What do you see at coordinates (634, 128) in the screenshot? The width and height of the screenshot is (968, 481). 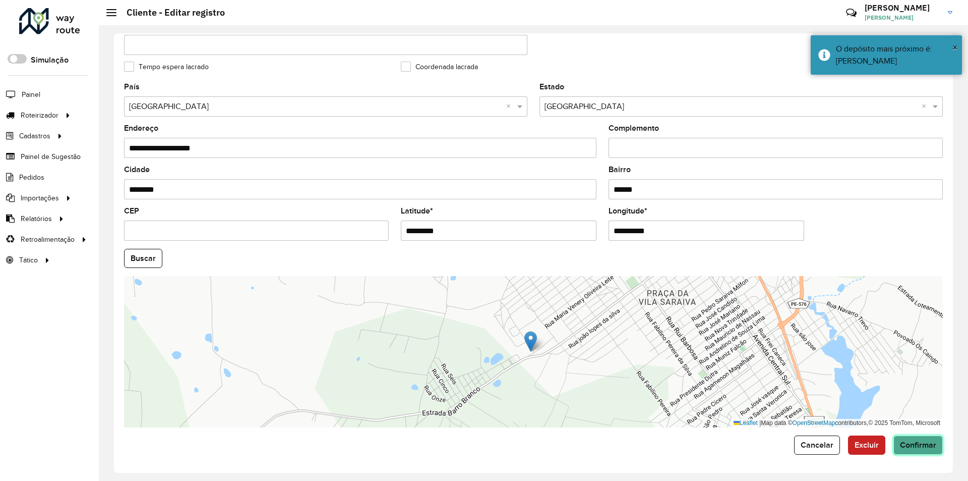 I see `label: Complemento` at bounding box center [634, 128].